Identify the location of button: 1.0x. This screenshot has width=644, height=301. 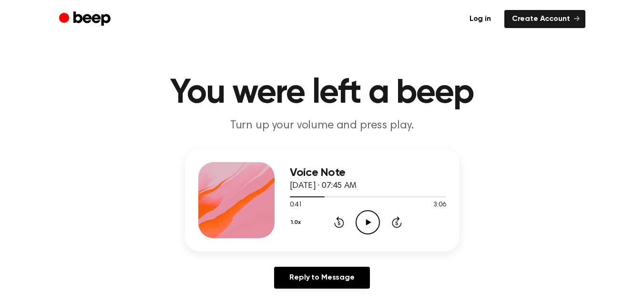
(297, 222).